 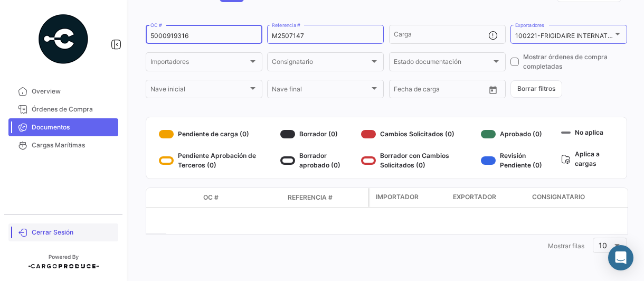 I want to click on span: Mostrar filas, so click(x=566, y=246).